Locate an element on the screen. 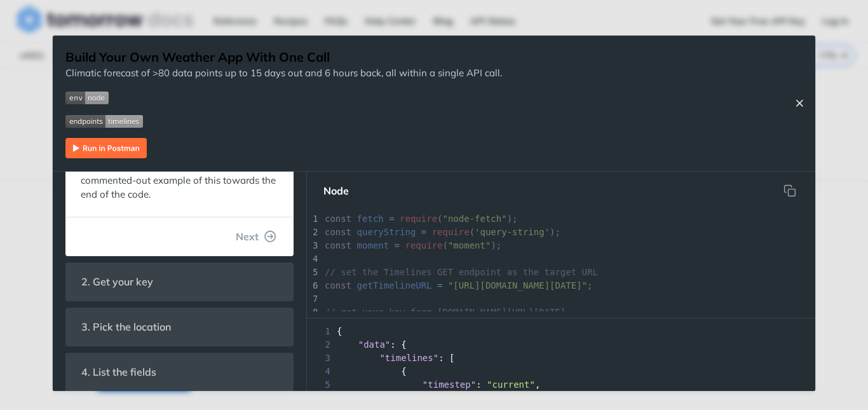 This screenshot has width=868, height=410. span: "timelines" is located at coordinates (409, 358).